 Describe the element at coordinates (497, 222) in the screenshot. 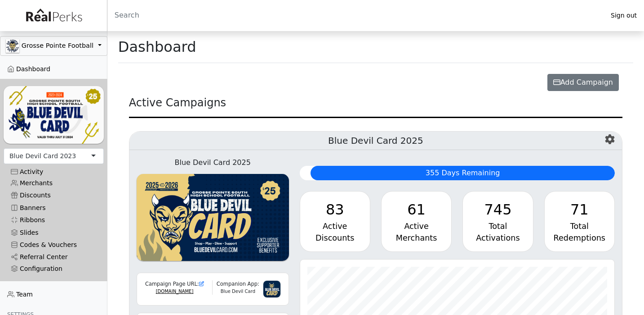

I see `a: 745 Total Activations` at that location.